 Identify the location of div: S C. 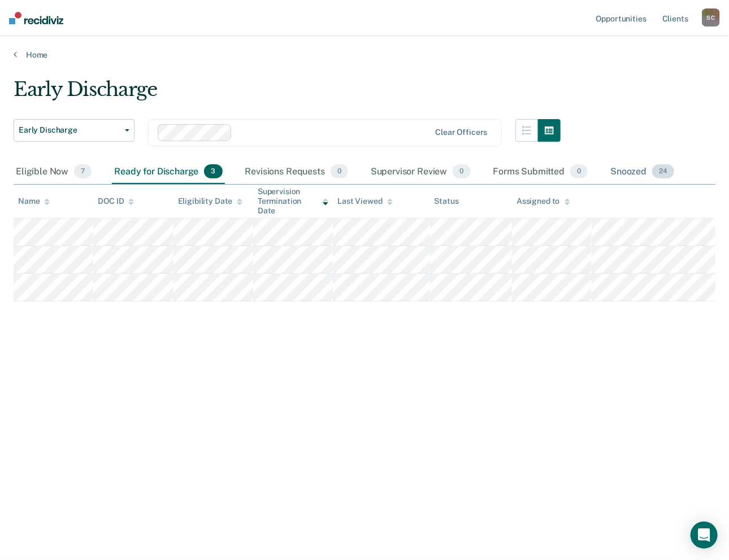
(710, 18).